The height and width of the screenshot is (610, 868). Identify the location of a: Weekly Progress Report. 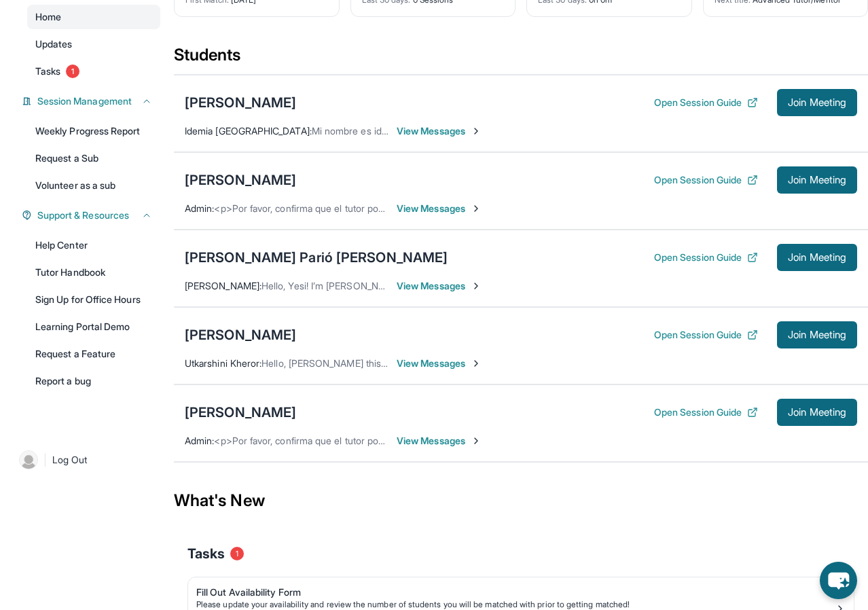
(94, 131).